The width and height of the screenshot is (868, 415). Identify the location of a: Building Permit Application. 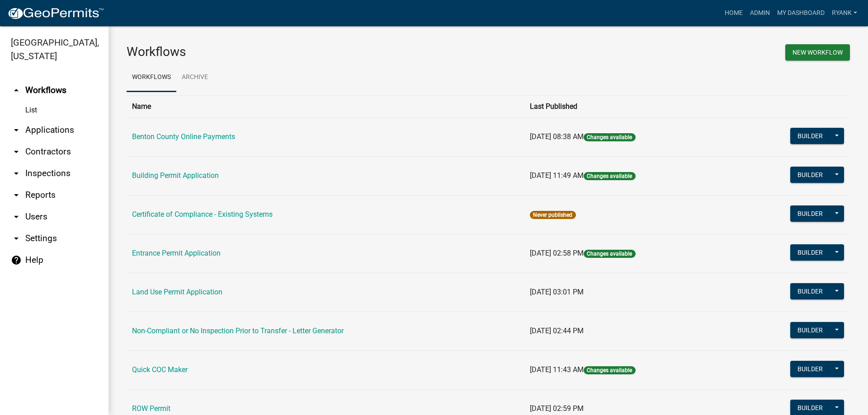
(175, 175).